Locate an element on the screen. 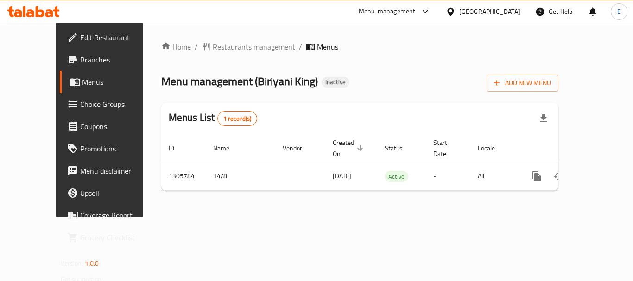  td: All is located at coordinates (494, 176).